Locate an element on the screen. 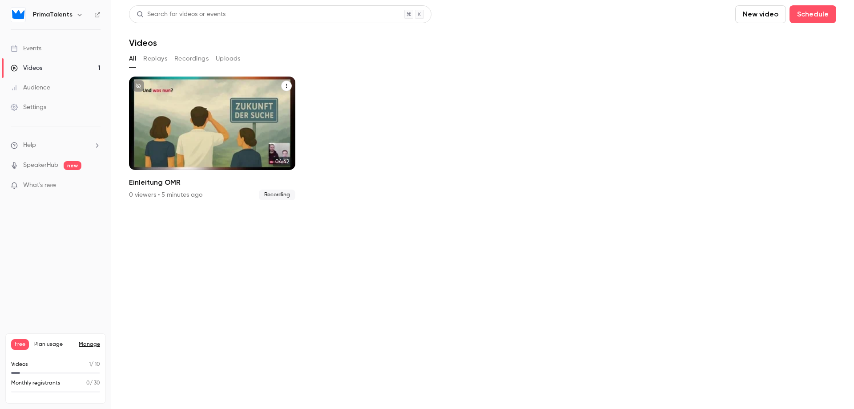  span: Help is located at coordinates (29, 145).